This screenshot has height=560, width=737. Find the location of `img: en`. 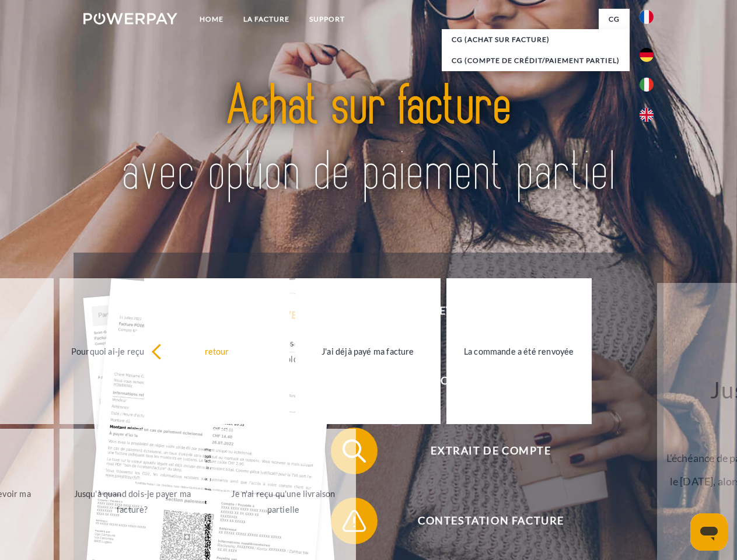

img: en is located at coordinates (647, 115).